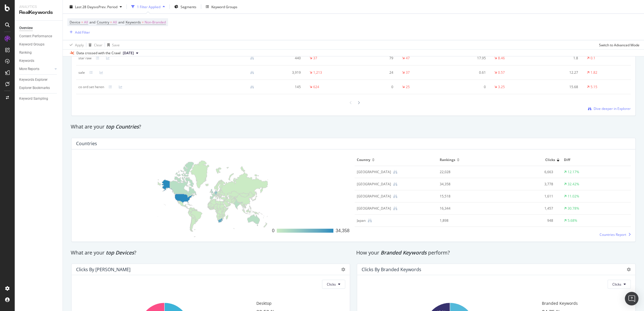 This screenshot has height=311, width=644. I want to click on a: Ranking, so click(39, 53).